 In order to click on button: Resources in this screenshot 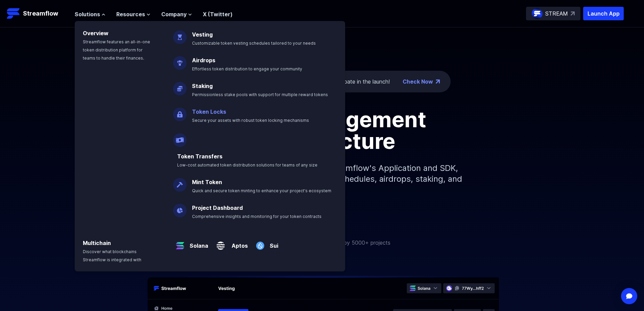, I will do `click(133, 14)`.